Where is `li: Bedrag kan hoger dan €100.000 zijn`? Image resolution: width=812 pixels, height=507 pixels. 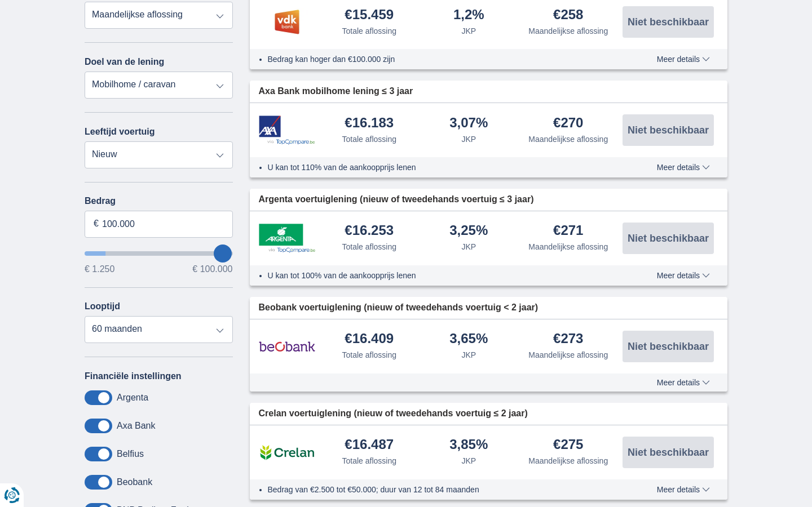 li: Bedrag kan hoger dan €100.000 zijn is located at coordinates (441, 60).